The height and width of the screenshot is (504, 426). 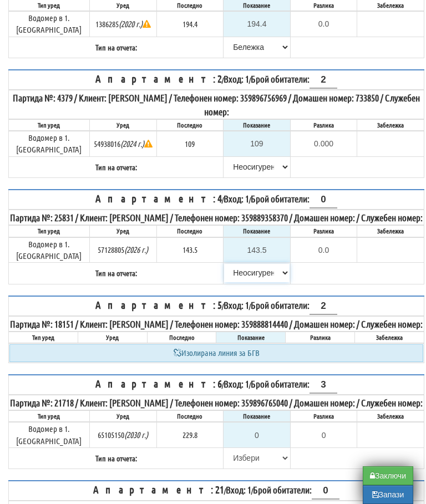 I want to click on button: Запази, so click(x=388, y=494).